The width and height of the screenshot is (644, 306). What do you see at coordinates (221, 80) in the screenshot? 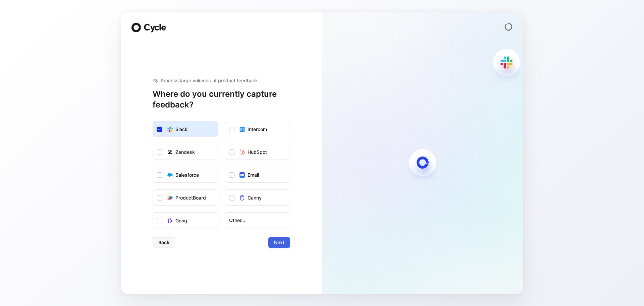
I see `div: Process large volumes of product feedback` at bounding box center [221, 80].